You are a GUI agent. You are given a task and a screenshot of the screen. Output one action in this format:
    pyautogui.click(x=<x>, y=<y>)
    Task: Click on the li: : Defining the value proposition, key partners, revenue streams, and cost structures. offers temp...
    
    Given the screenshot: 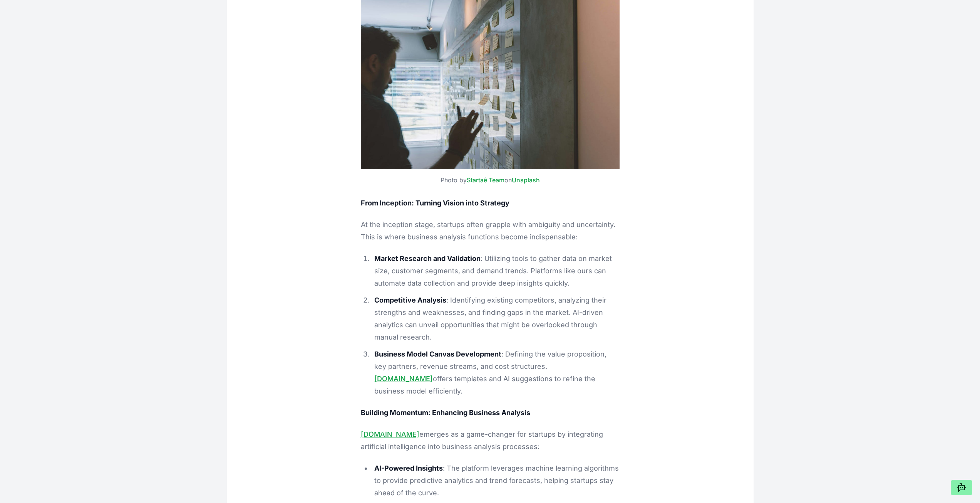 What is the action you would take?
    pyautogui.click(x=495, y=373)
    